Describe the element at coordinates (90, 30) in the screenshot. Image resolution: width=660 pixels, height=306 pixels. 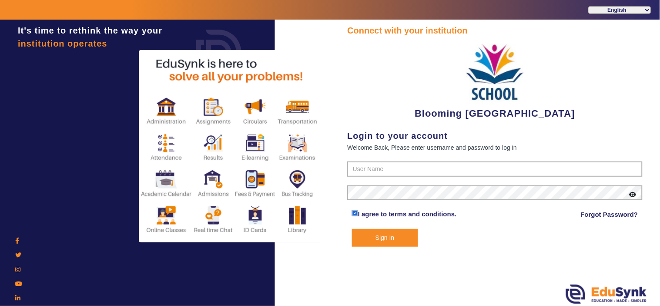
I see `span: It's time to rethink the way your` at that location.